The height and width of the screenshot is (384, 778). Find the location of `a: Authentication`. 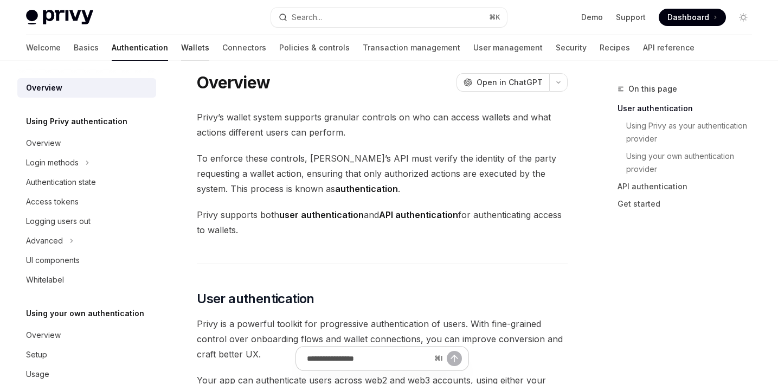

a: Authentication is located at coordinates (140, 48).